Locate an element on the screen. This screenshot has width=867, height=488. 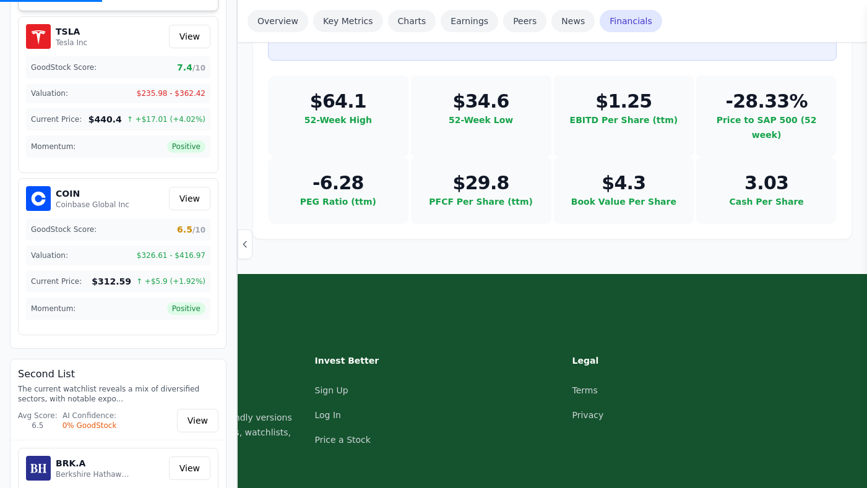
a: Terms is located at coordinates (585, 390).